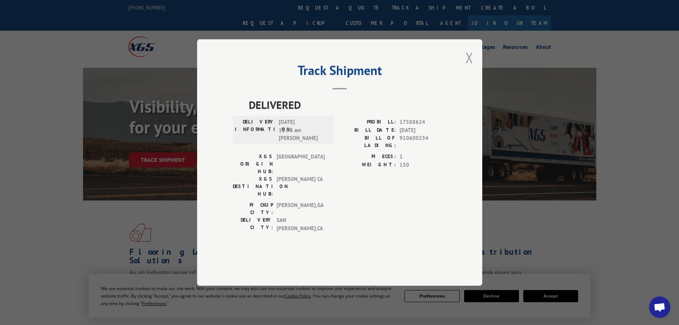 The height and width of the screenshot is (325, 679). What do you see at coordinates (368, 122) in the screenshot?
I see `label: PROBILL:` at bounding box center [368, 122].